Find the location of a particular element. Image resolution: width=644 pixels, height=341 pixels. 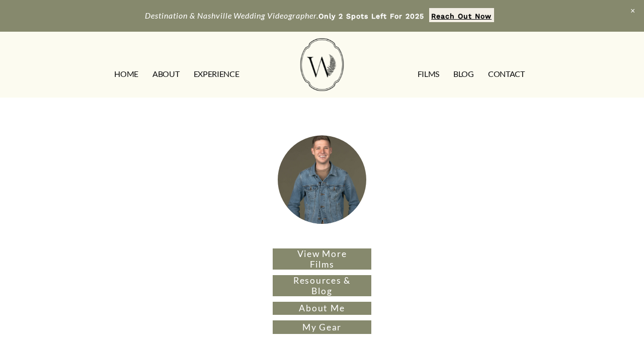

a: EXPERIENCE is located at coordinates (216, 74).